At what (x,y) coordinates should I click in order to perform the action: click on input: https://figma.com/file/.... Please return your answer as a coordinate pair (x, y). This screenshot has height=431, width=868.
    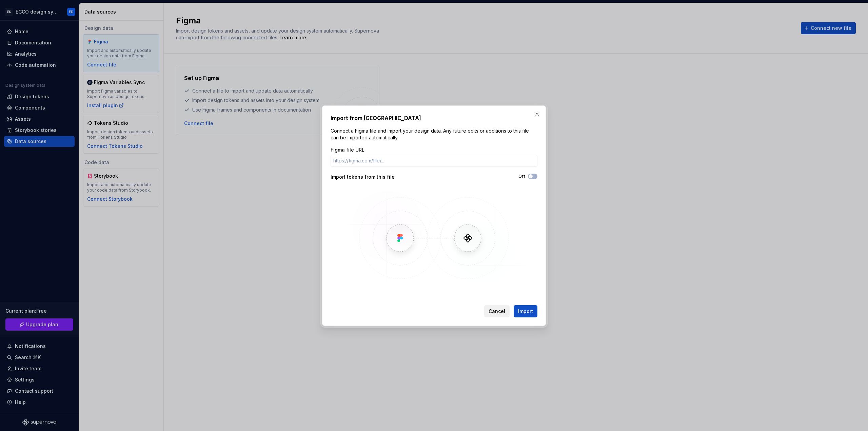
    Looking at the image, I should click on (434, 161).